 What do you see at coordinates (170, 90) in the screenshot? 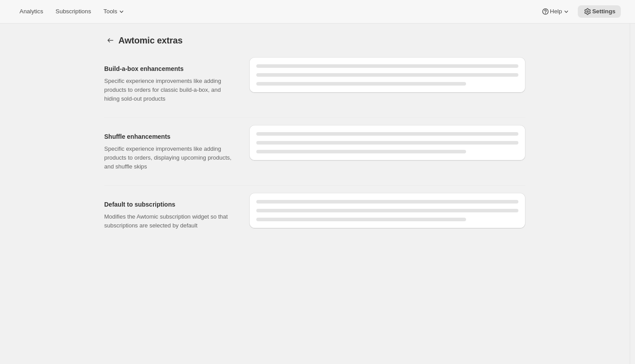
I see `p: Specific experience improvements like adding products to orders for classic build-a-box, and hidi...` at bounding box center [170, 90].